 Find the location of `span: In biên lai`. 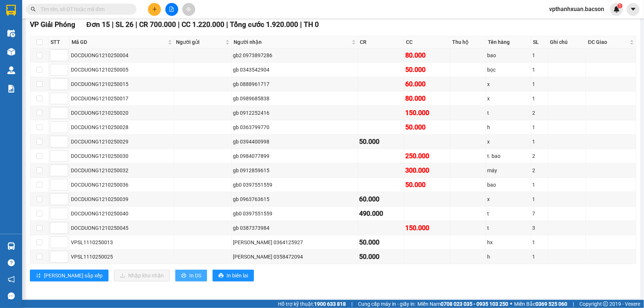

span: In biên lai is located at coordinates (237, 276).